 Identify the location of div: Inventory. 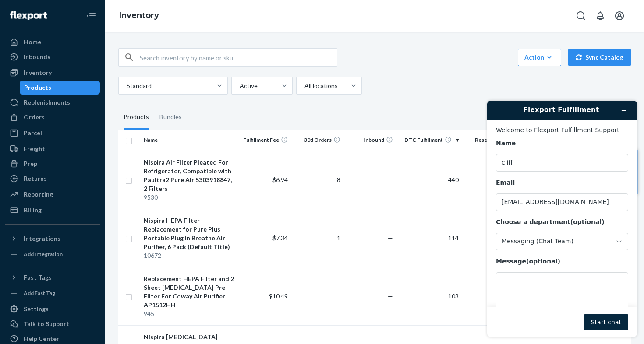
(38, 73).